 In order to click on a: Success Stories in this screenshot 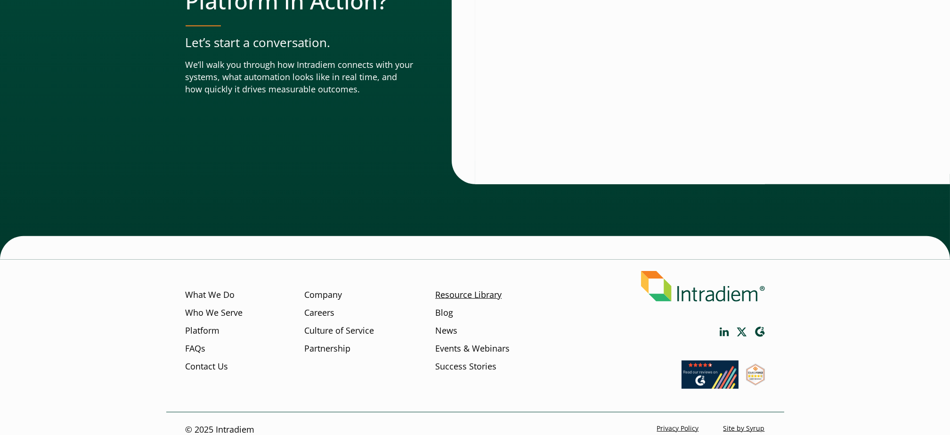, I will do `click(466, 367)`.